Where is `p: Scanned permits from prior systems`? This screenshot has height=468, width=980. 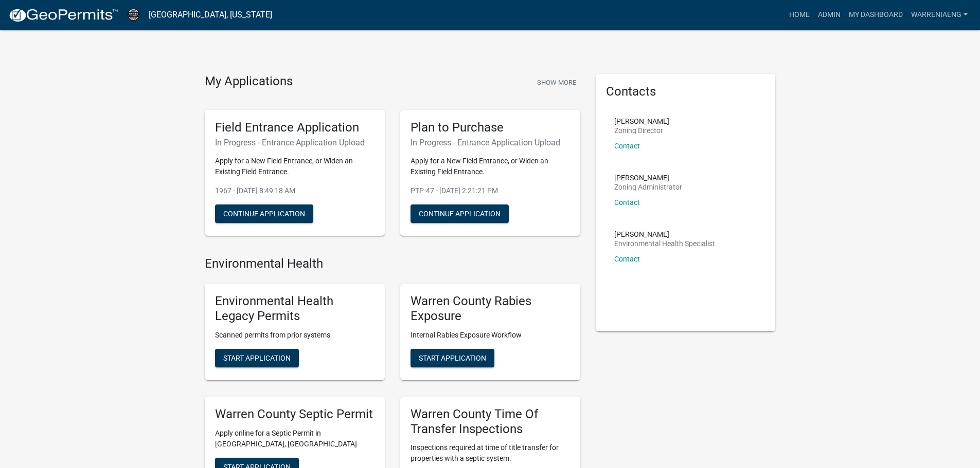
p: Scanned permits from prior systems is located at coordinates (295, 335).